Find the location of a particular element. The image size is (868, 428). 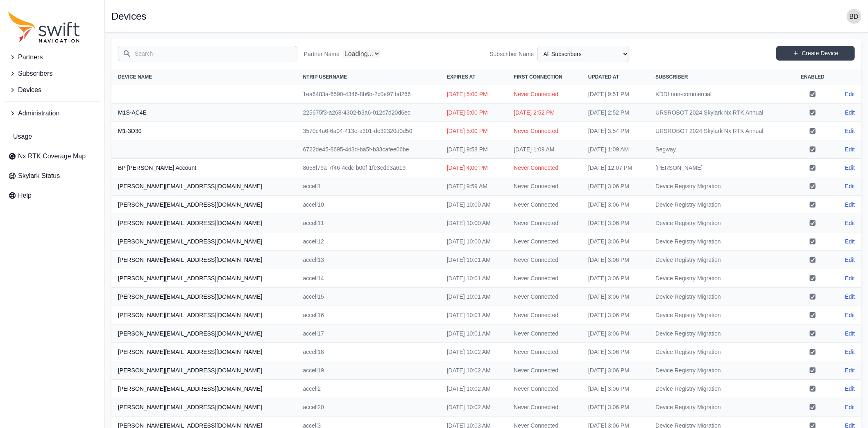

a: Nx RTK Coverage Map is located at coordinates (52, 156).